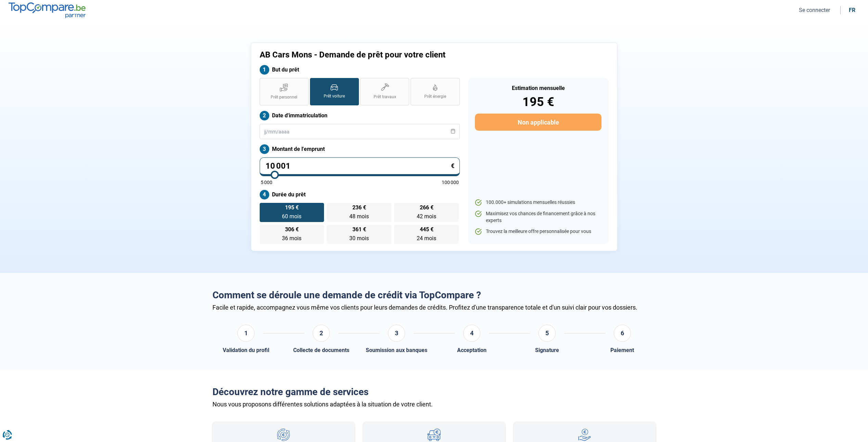 The width and height of the screenshot is (868, 442). Describe the element at coordinates (538, 122) in the screenshot. I see `button: Non applicable` at that location.